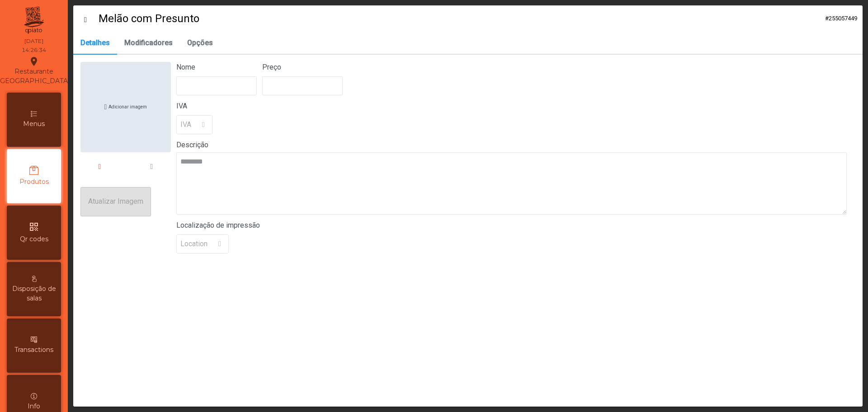 The image size is (868, 412). Describe the element at coordinates (34, 182) in the screenshot. I see `span: Produtos` at that location.